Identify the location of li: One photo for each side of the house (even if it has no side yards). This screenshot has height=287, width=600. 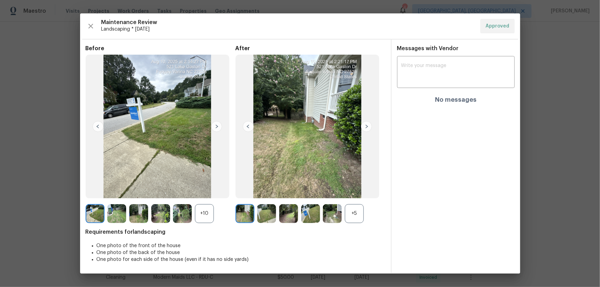
(241, 260).